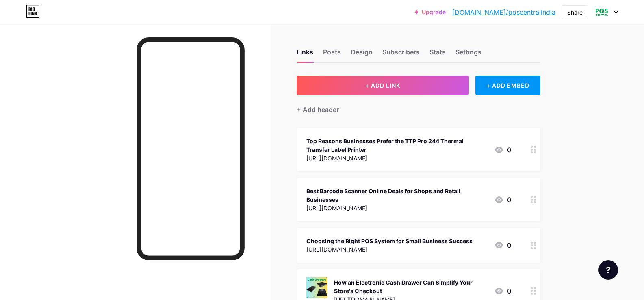 This screenshot has height=300, width=644. Describe the element at coordinates (575, 12) in the screenshot. I see `div: Share` at that location.